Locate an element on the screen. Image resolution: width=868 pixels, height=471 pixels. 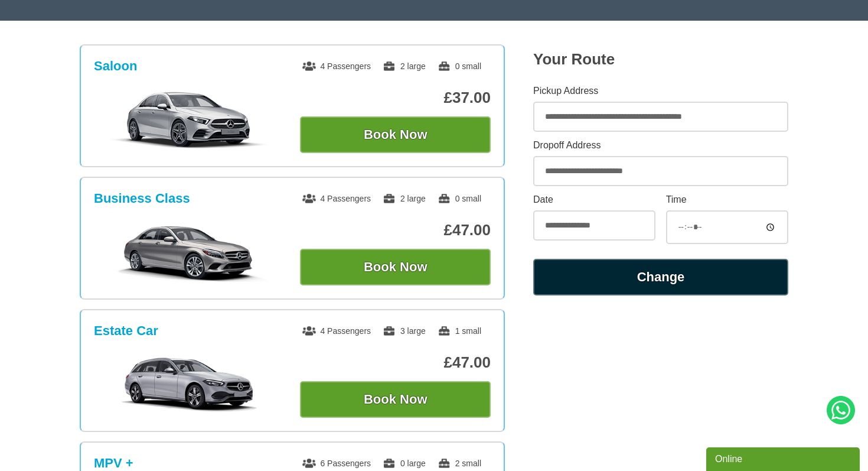
img: Estate Car is located at coordinates (189, 384).